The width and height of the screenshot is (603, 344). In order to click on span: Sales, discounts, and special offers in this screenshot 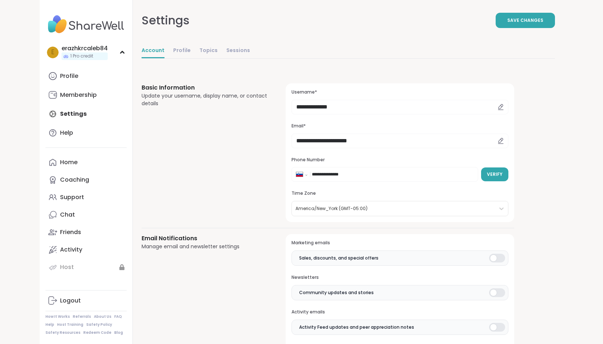, I will do `click(339, 258)`.